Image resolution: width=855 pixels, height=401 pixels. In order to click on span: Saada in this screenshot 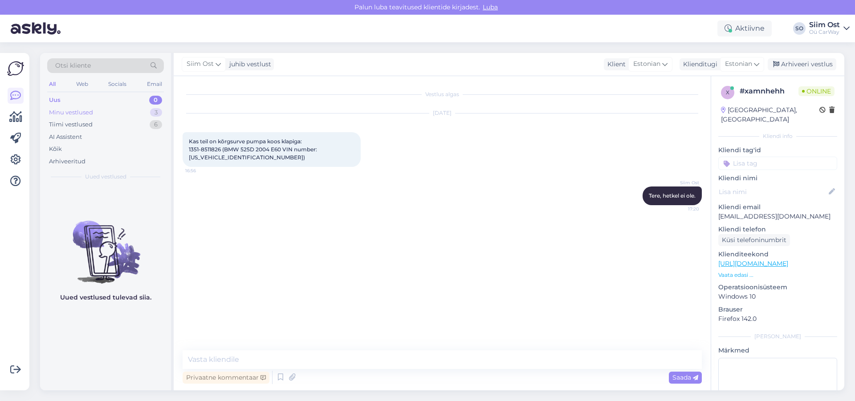, I will do `click(685, 378)`.